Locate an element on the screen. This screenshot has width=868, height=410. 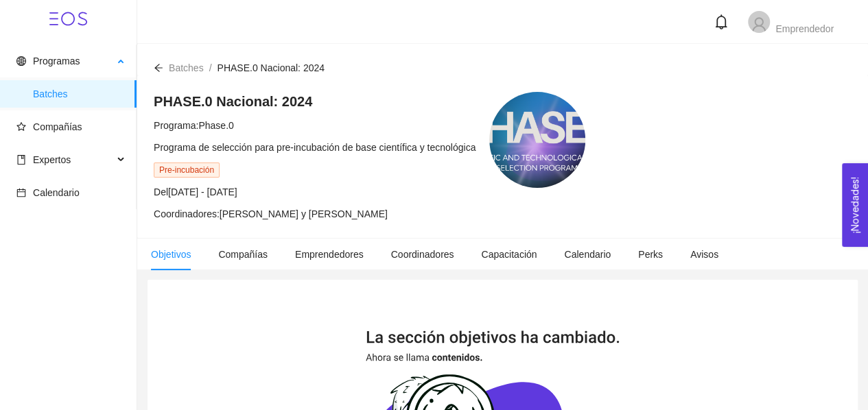
span: Objetivos is located at coordinates (171, 254).